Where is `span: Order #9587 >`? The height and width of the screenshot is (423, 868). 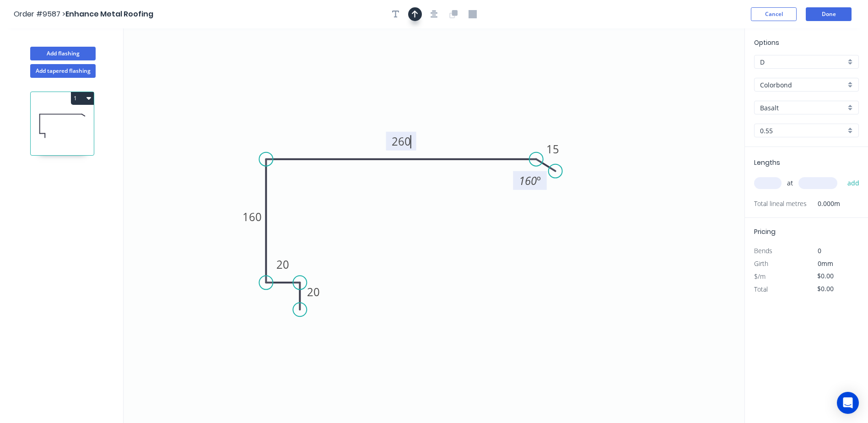 span: Order #9587 > is located at coordinates (39, 14).